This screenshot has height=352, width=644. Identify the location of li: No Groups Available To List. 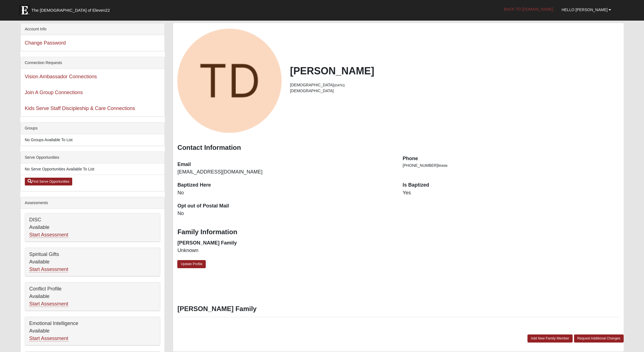
(93, 140).